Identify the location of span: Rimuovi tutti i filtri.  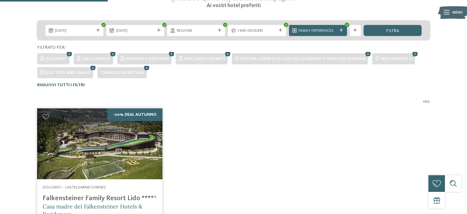
(61, 85).